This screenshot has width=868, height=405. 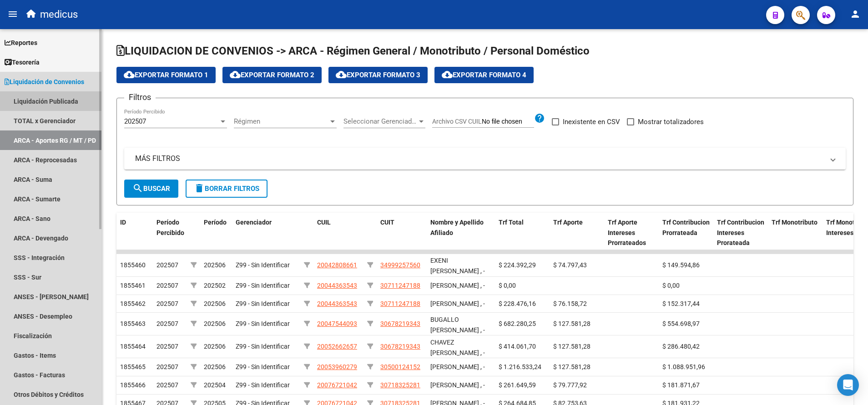 I want to click on mat-icon: search, so click(x=138, y=188).